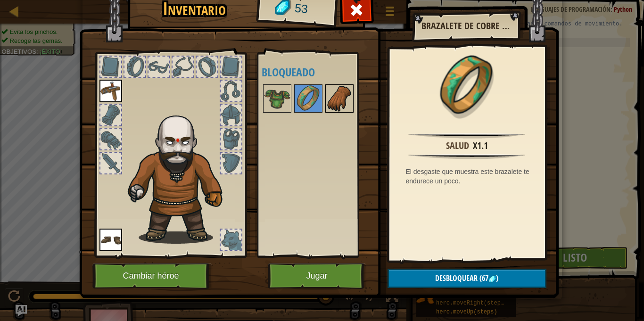 This screenshot has height=321, width=644. Describe the element at coordinates (457, 146) in the screenshot. I see `div: Salud` at that location.